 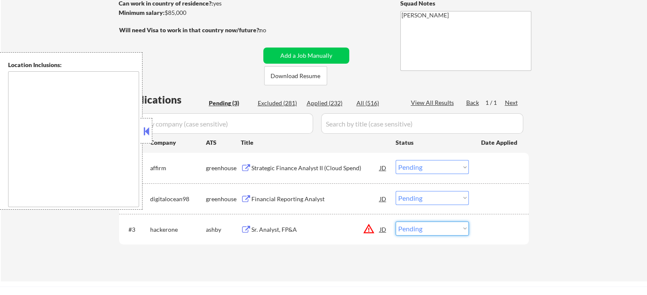 What do you see at coordinates (315, 230) in the screenshot?
I see `div: Sr. Analyst, FP&A` at bounding box center [315, 230].